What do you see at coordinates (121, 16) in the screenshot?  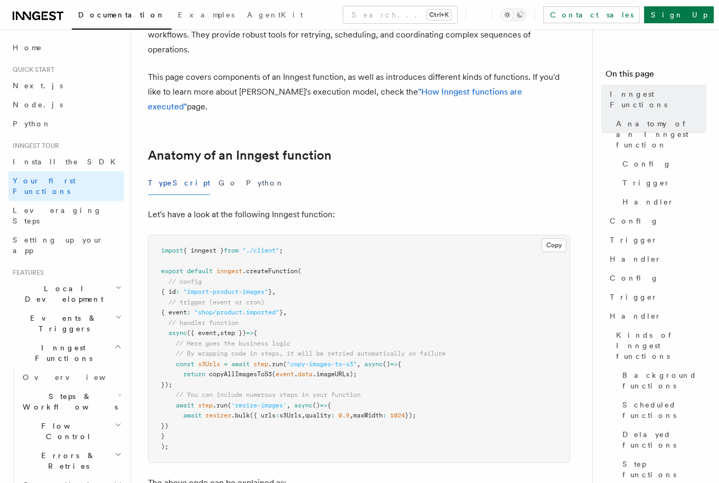 I see `a: Documentation` at bounding box center [121, 16].